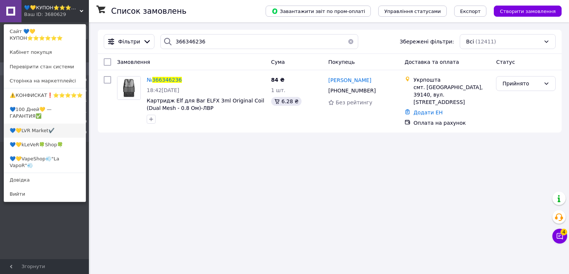 The image size is (569, 274). I want to click on div: Прийнято, so click(521, 83).